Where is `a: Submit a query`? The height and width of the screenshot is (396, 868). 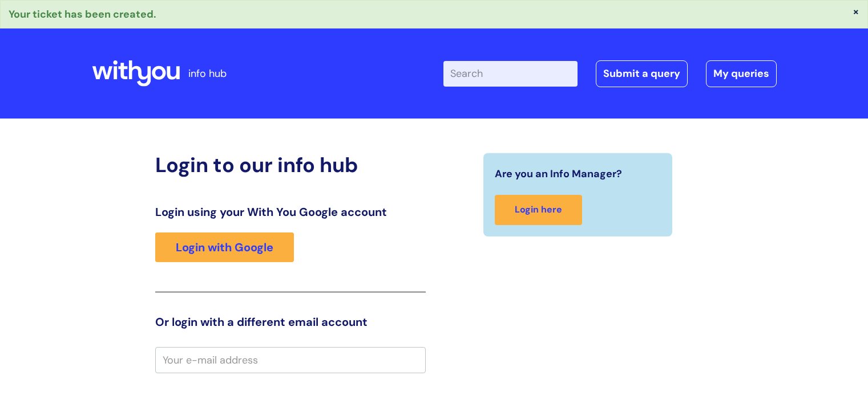 a: Submit a query is located at coordinates (642, 74).